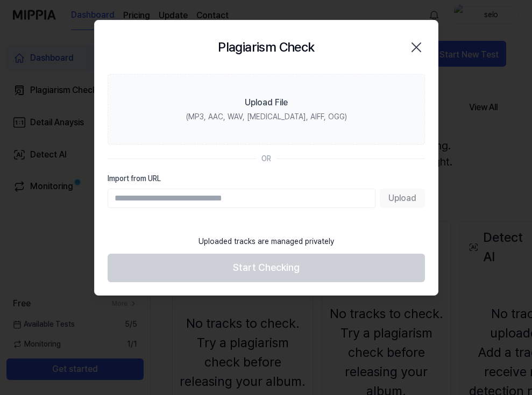 This screenshot has height=395, width=532. Describe the element at coordinates (266, 159) in the screenshot. I see `div: OR` at that location.